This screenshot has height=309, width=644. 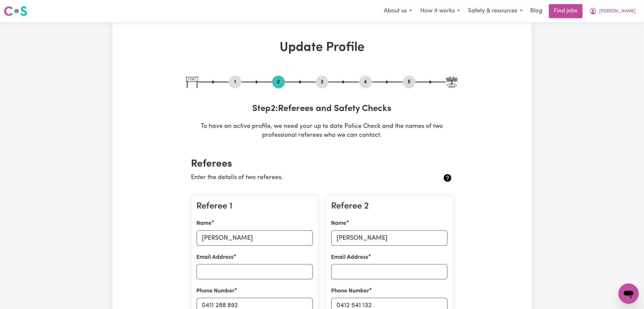 I want to click on button: Go to step 5, so click(x=409, y=82).